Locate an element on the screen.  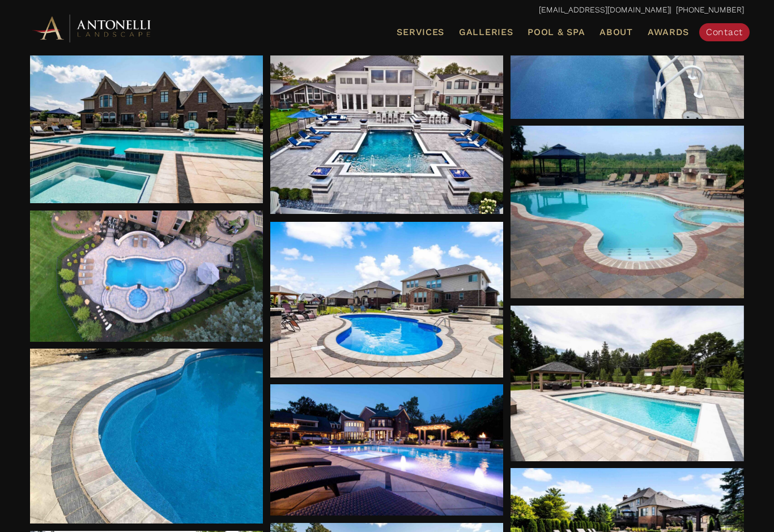
span: Services is located at coordinates (420, 32).